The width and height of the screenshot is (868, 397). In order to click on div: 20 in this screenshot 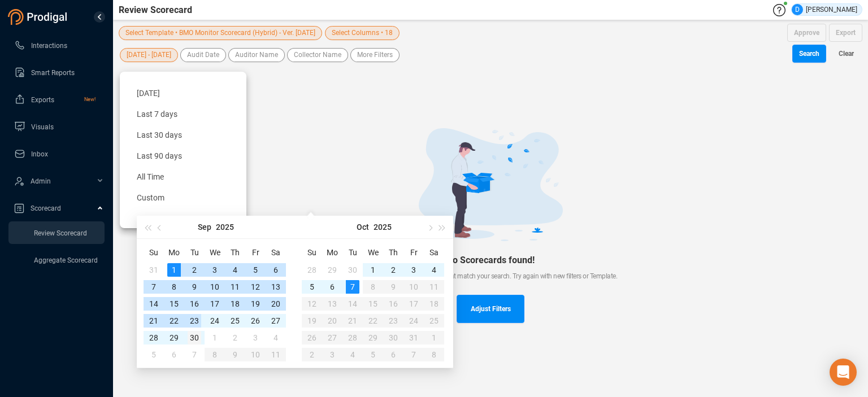, I will do `click(275, 304)`.